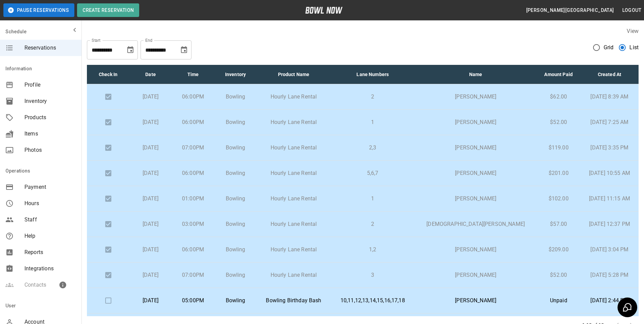  What do you see at coordinates (193, 300) in the screenshot?
I see `p: 05:00PM` at bounding box center [193, 300].